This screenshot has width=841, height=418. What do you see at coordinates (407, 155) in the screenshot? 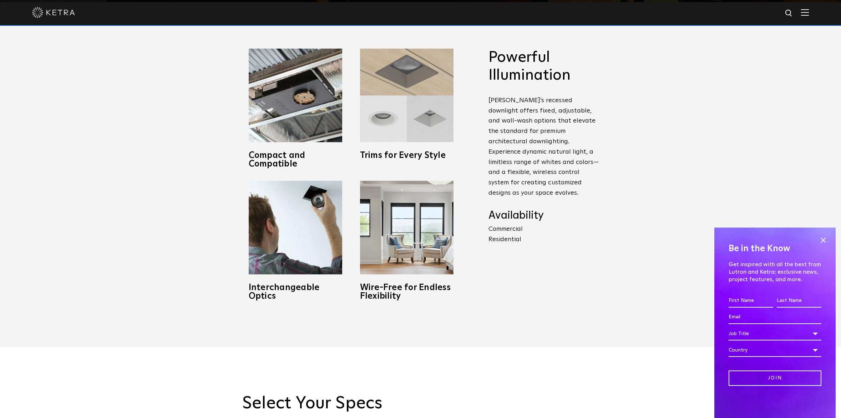
I see `h3: Trims for Every Style` at bounding box center [407, 155].